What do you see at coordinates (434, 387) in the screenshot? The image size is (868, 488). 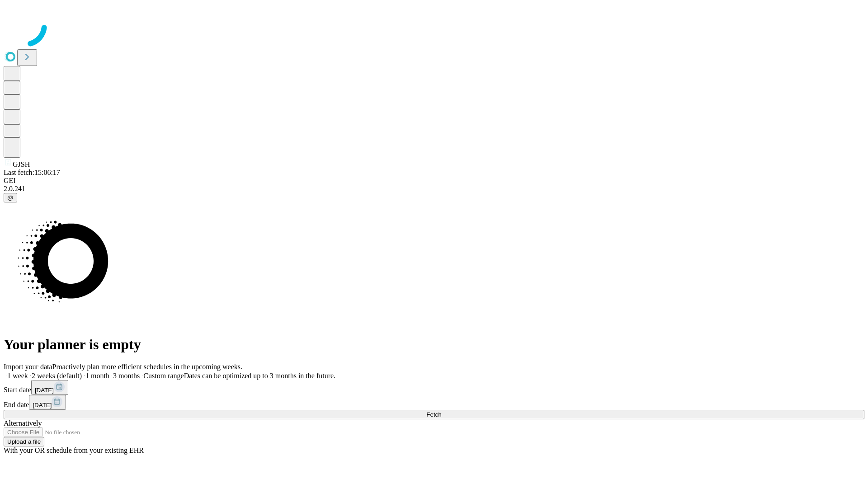 I see `div: Start date` at bounding box center [434, 387].